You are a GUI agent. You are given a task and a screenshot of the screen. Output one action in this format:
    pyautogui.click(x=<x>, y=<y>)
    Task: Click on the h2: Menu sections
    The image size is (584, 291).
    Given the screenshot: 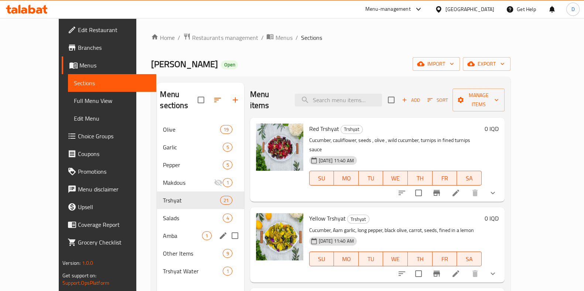 What is the action you would take?
    pyautogui.click(x=178, y=100)
    